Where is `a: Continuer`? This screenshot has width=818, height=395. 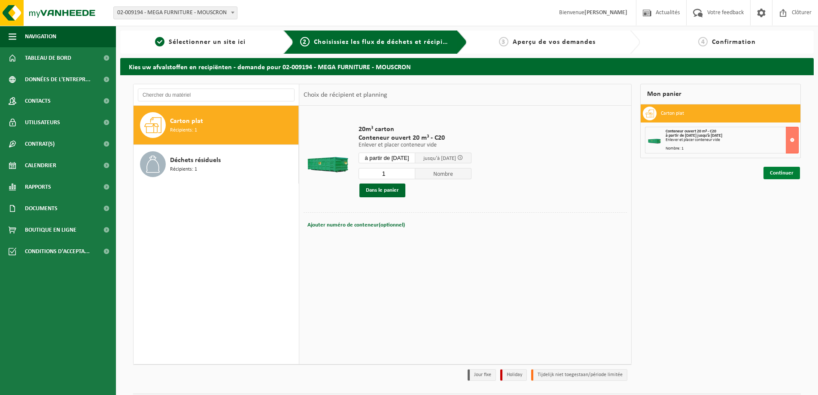
a: Continuer is located at coordinates (781, 173).